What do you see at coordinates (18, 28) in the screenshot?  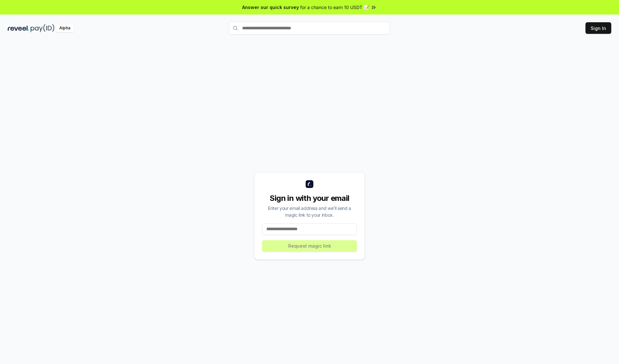 I see `img: reveel_dark` at bounding box center [18, 28].